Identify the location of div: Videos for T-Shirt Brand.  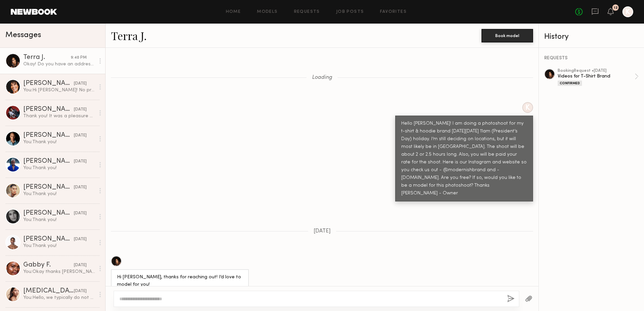
(596, 76).